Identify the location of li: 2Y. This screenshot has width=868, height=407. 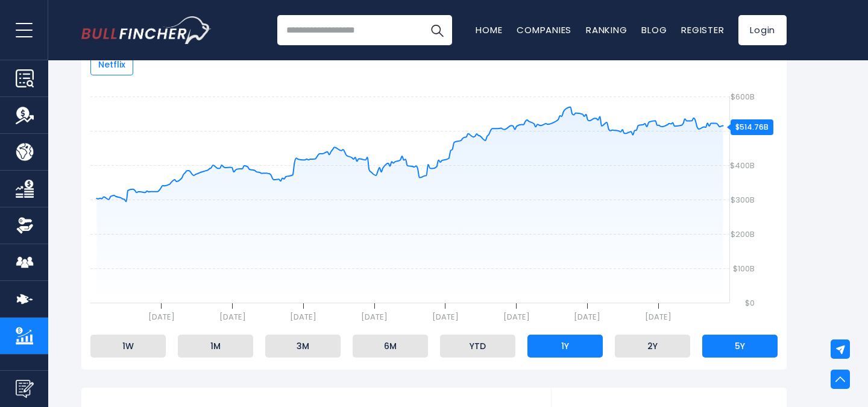
(652, 346).